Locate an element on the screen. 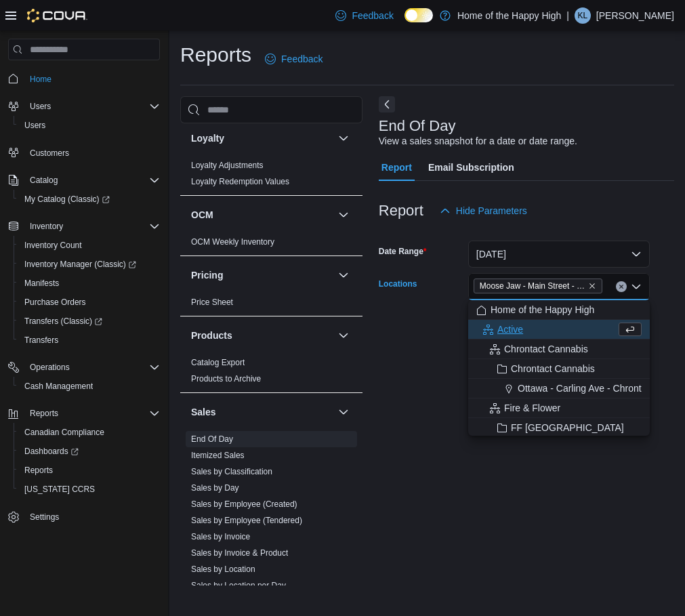  h1: Reports is located at coordinates (216, 55).